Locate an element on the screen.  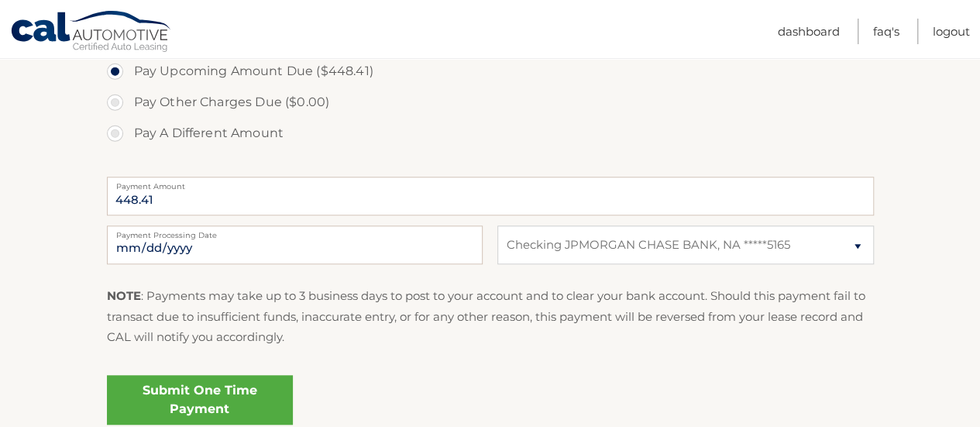
a: Dashboard is located at coordinates (809, 31).